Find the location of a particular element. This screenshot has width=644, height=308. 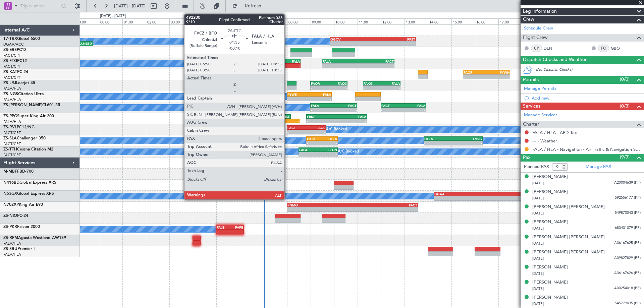

div: 02:00 is located at coordinates (157, 21).